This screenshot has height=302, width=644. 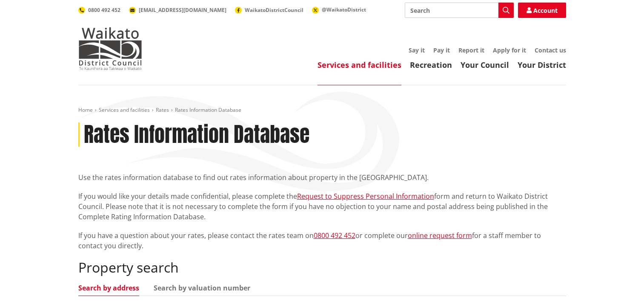 I want to click on p: If you would like your details made confidential, please complete the form and return to Waikato ..., so click(x=323, y=206).